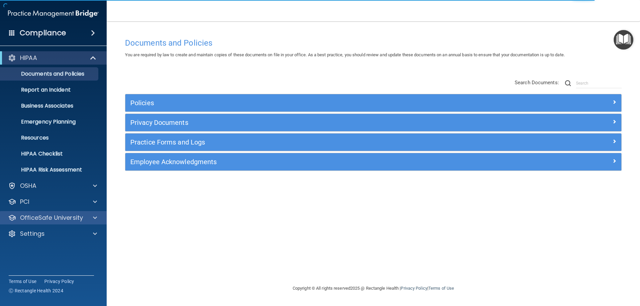 This screenshot has height=306, width=640. I want to click on p: HIPAA, so click(28, 58).